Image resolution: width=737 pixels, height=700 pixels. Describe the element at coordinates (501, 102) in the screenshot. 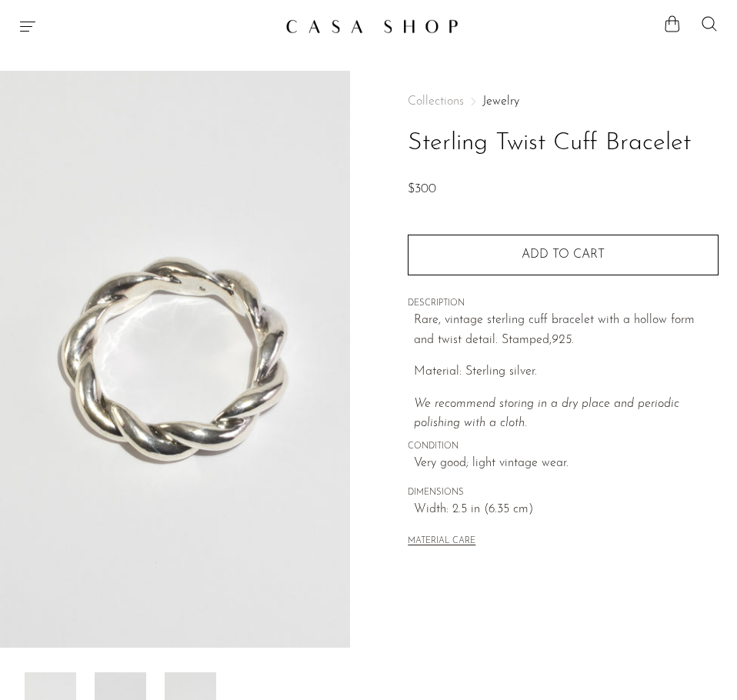

I see `a: Jewelry` at that location.